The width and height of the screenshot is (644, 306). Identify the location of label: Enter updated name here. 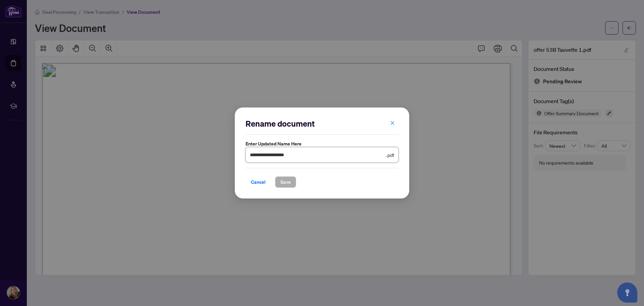
(322, 144).